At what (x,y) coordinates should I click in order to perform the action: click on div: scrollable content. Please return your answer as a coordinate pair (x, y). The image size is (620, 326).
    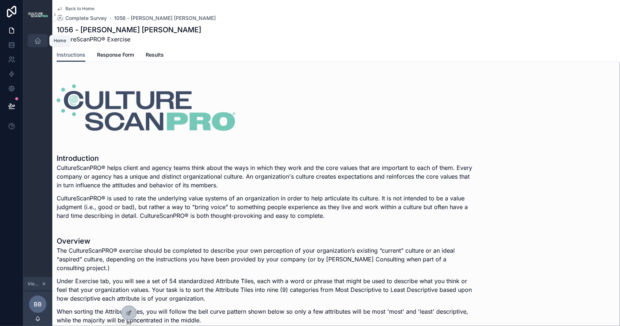
    Looking at the image, I should click on (38, 43).